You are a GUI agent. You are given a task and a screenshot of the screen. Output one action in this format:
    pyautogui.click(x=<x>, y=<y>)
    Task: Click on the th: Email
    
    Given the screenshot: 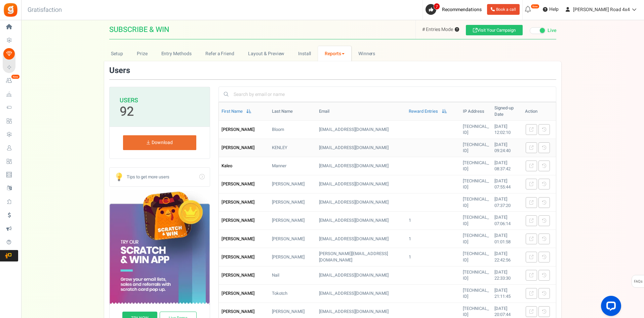 What is the action you would take?
    pyautogui.click(x=361, y=111)
    